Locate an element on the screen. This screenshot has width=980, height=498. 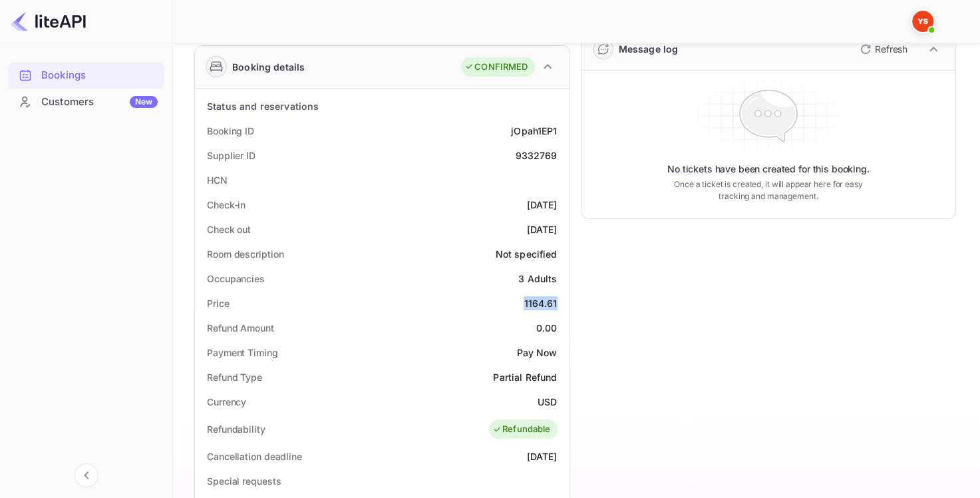
p: Once a ticket is created, it will appear here for easy tracking and management. is located at coordinates (768, 190).